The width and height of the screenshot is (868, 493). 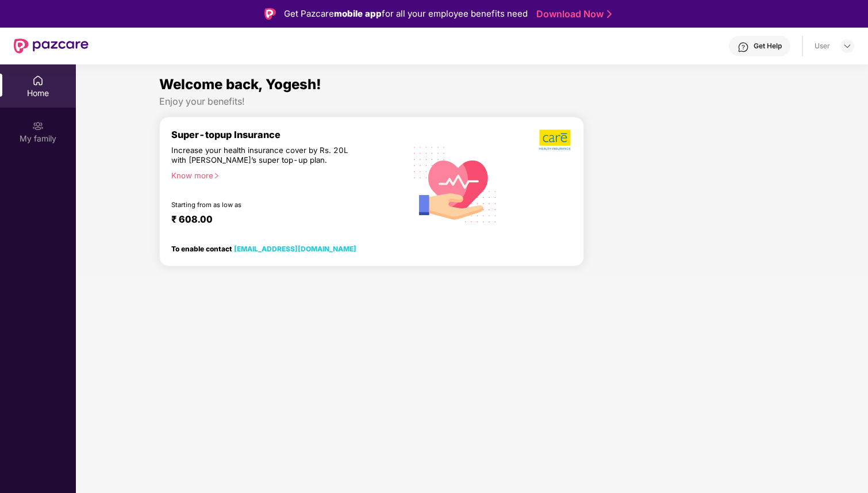 What do you see at coordinates (743, 47) in the screenshot?
I see `img: svg+xml;base64,PHN2ZyBpZD0iSGVscC0zMngzMiIgeG1sbnM9Imh0dHA6Ly93d3cudzMub3JnLzIwMDAvc3ZnIiB3aWR0aD...` at bounding box center [743, 47].